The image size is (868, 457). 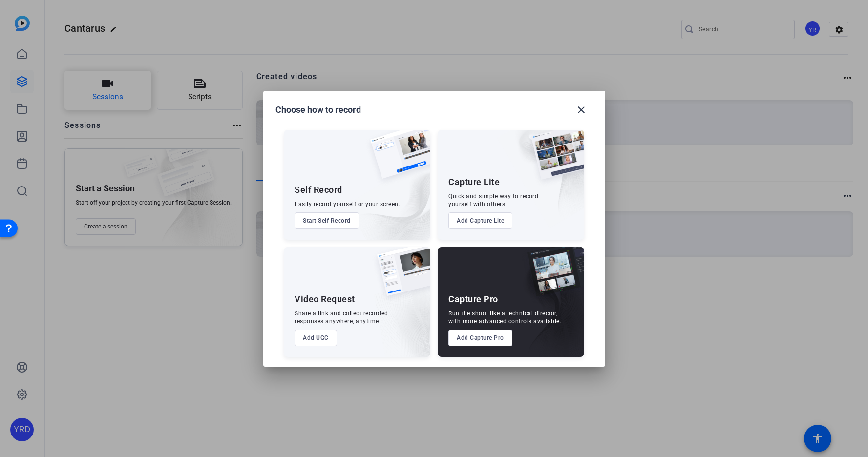 What do you see at coordinates (581, 109) in the screenshot?
I see `mat-icon: close` at bounding box center [581, 109].